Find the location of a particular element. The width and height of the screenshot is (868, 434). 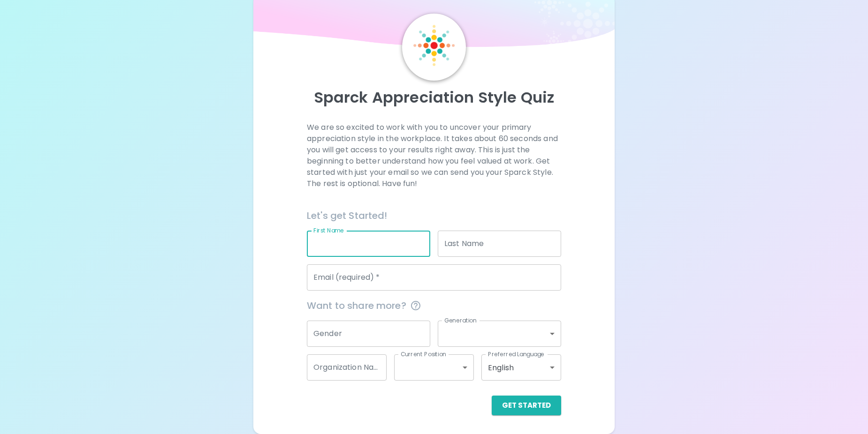

p: Sparck Appreciation Style Quiz is located at coordinates (434, 97).